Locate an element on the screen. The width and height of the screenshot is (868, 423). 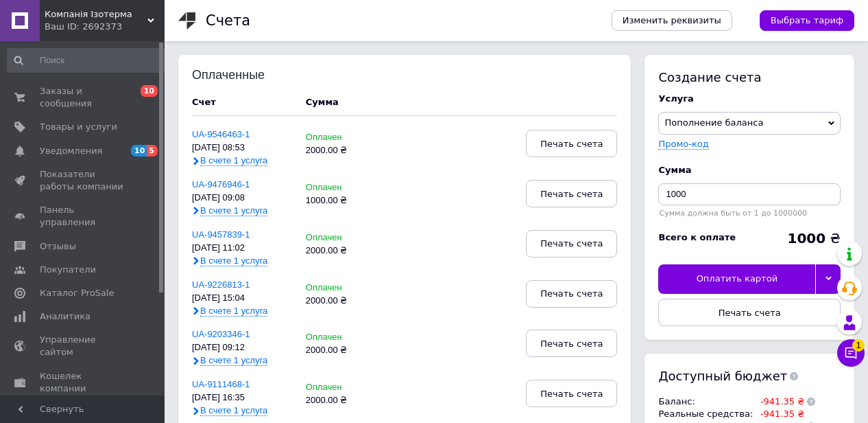
h1: Счета is located at coordinates (228, 21).